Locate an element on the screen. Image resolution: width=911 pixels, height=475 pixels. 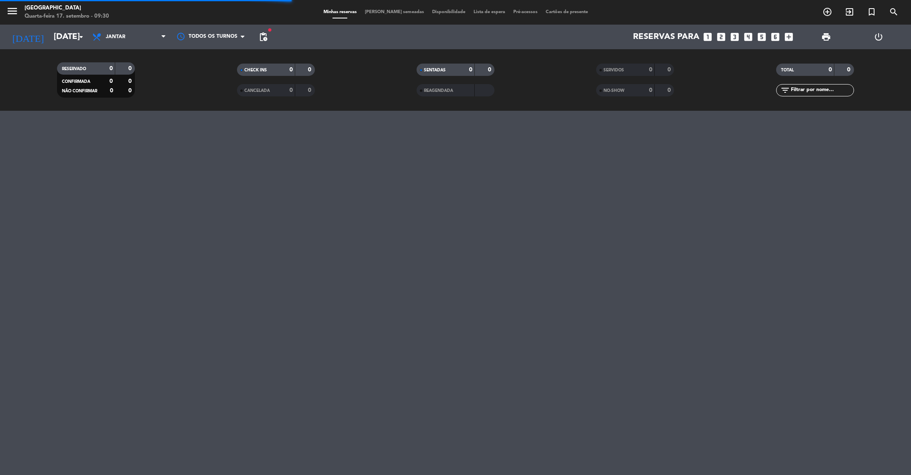
span: Minhas reservas is located at coordinates (340, 12).